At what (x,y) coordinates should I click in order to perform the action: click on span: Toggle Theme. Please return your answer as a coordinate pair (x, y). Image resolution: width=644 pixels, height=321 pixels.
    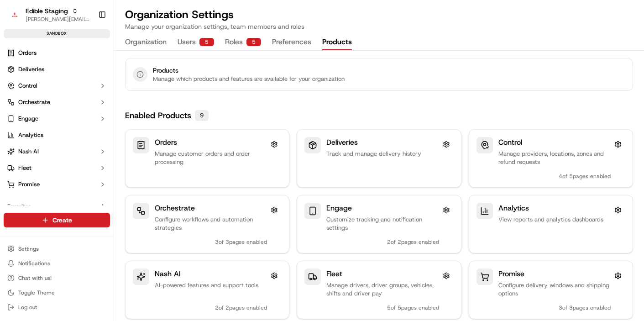
    Looking at the image, I should click on (37, 292).